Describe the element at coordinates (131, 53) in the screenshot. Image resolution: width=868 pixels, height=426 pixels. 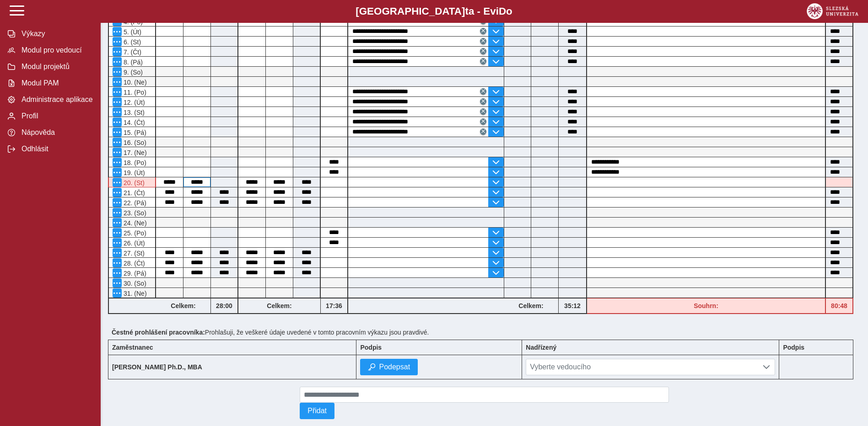
I see `span: 7. (Čt)` at that location.